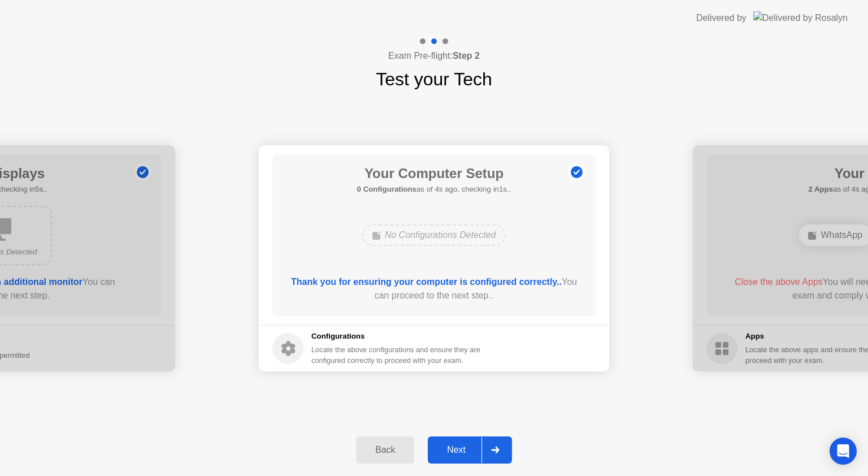  I want to click on div: No Configurations Detected, so click(434, 235).